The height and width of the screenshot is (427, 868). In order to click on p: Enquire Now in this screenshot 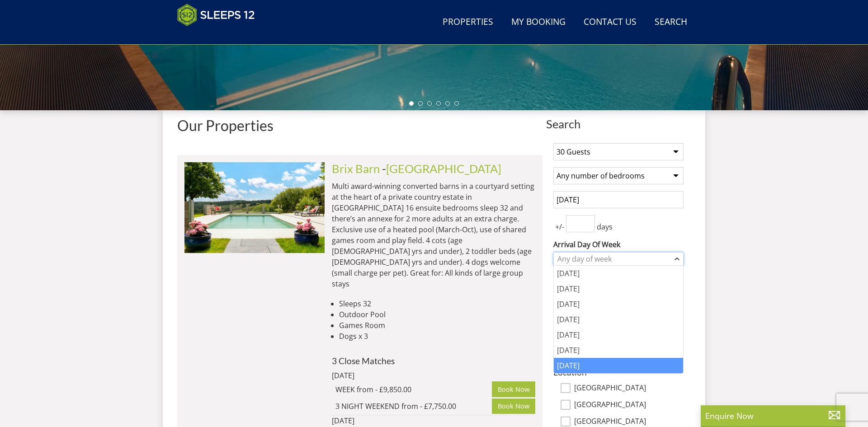, I will do `click(773, 416)`.